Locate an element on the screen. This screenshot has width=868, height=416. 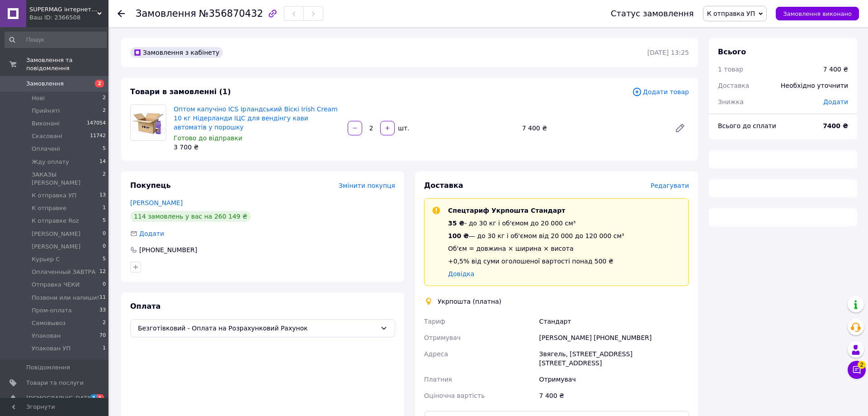
span: 11742 is located at coordinates (98, 136).